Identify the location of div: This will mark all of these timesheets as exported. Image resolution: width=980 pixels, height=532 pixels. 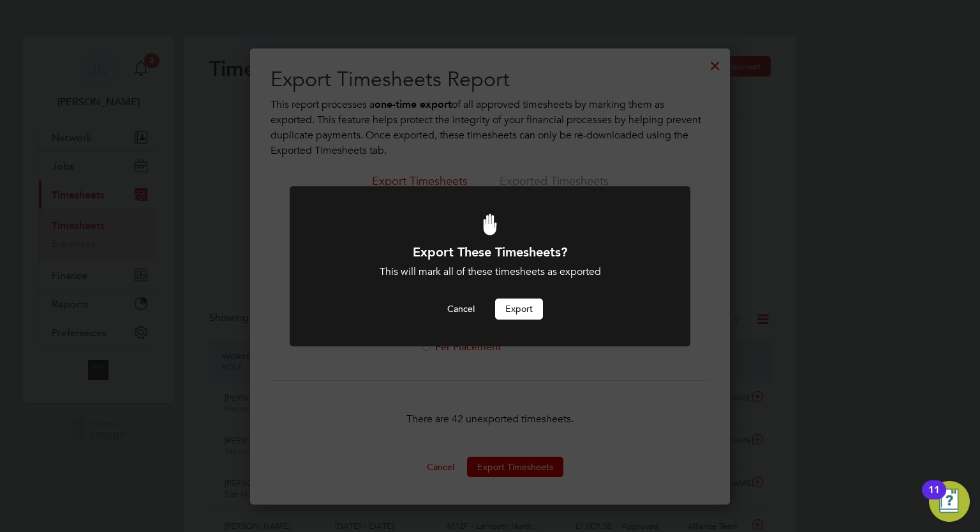
(490, 272).